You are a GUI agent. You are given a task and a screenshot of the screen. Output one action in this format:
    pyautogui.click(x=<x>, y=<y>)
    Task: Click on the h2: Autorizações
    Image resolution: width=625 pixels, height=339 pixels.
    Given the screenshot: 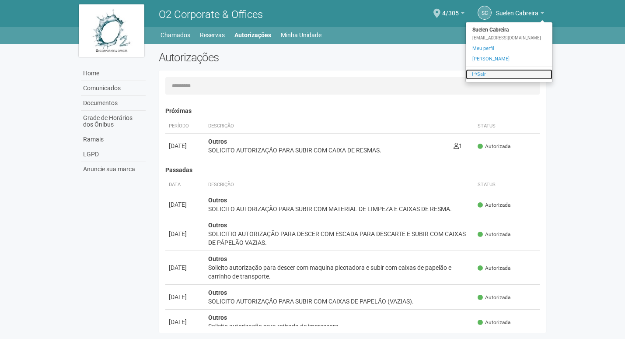 What is the action you would take?
    pyautogui.click(x=252, y=57)
    